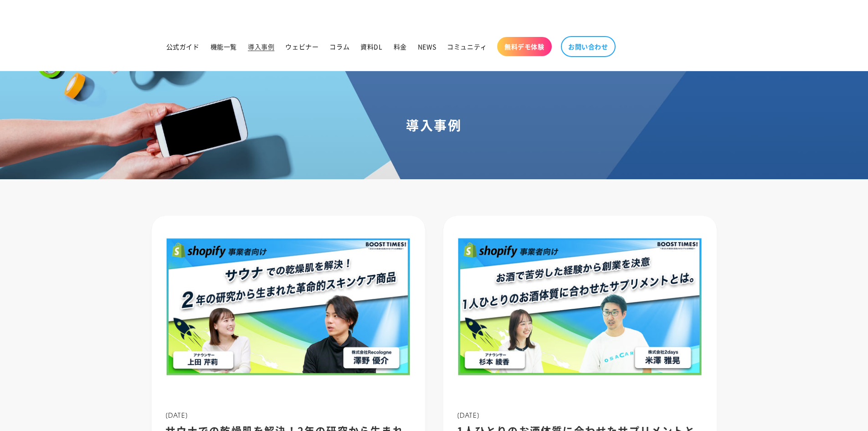  I want to click on a: 料金, so click(400, 47).